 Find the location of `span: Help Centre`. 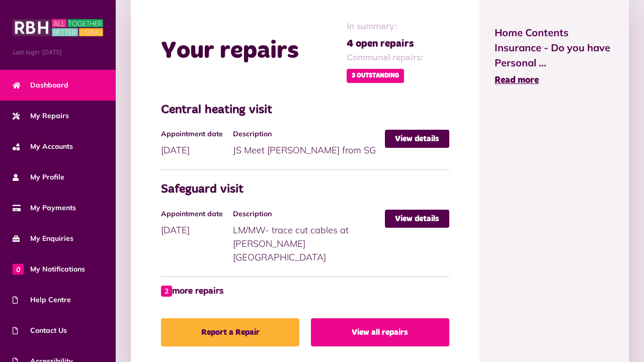

span: Help Centre is located at coordinates (42, 300).